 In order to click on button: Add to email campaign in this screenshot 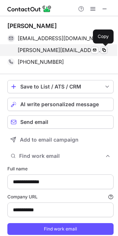, I will do `click(60, 140)`.